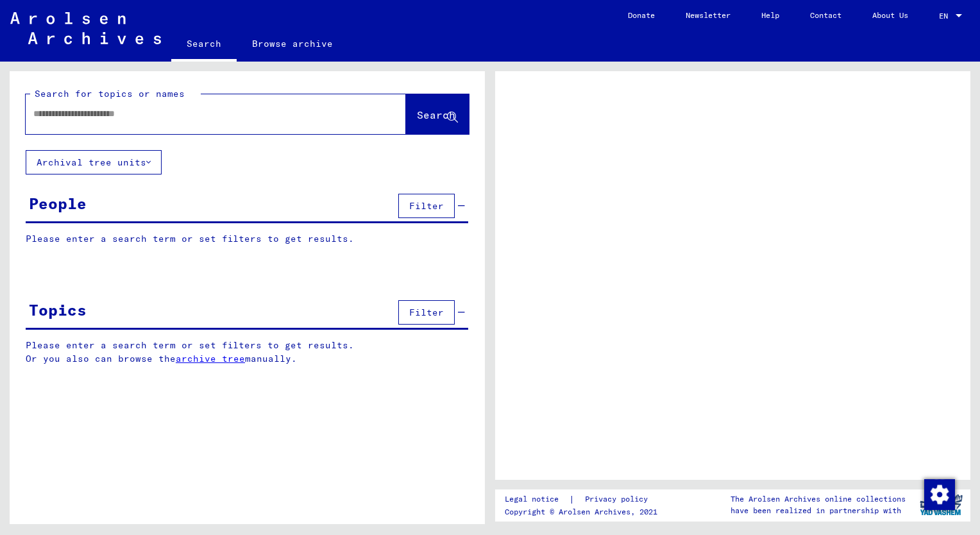 Image resolution: width=980 pixels, height=535 pixels. I want to click on a: Search, so click(204, 45).